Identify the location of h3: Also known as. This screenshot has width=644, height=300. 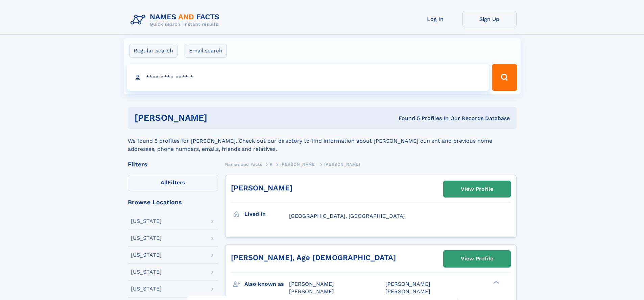
(267, 284).